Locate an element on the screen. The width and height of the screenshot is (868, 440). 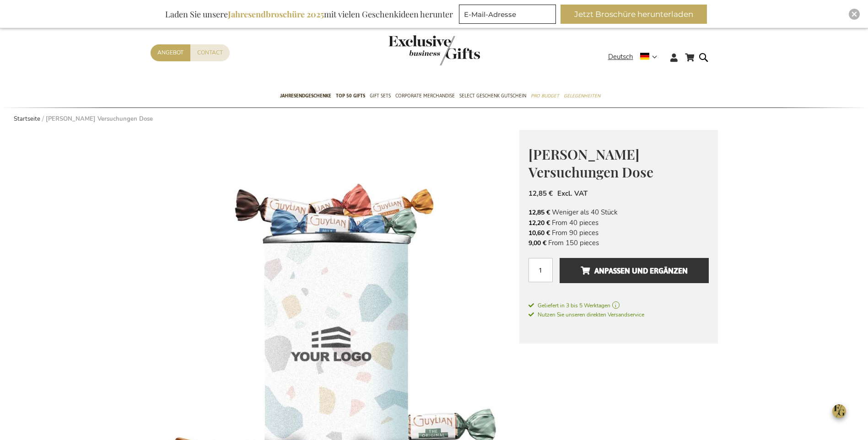
span: TOP 50 Gifts is located at coordinates (351, 95).